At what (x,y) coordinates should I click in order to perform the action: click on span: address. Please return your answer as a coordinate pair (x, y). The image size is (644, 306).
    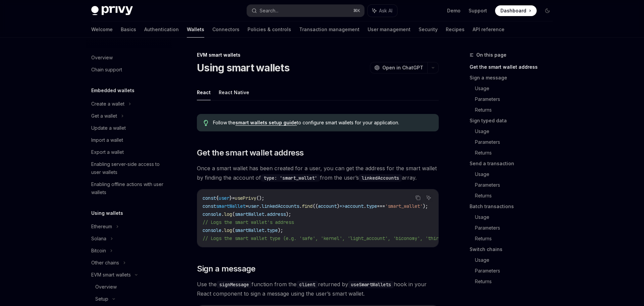
    Looking at the image, I should click on (277, 214).